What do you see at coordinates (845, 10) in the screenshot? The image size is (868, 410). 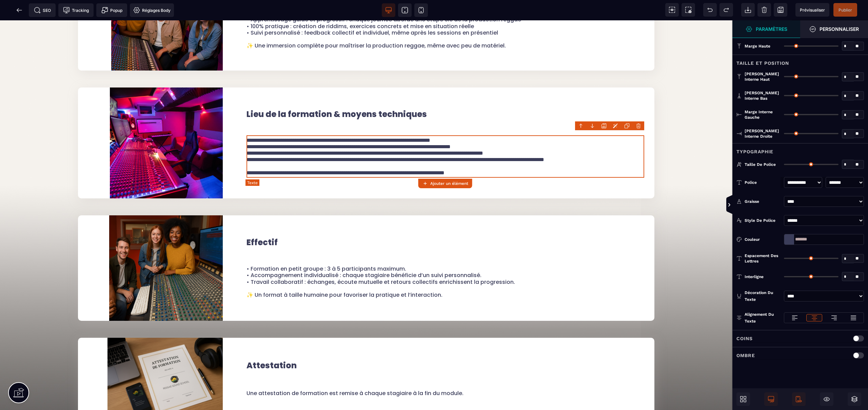 I see `span: Publier` at bounding box center [845, 10].